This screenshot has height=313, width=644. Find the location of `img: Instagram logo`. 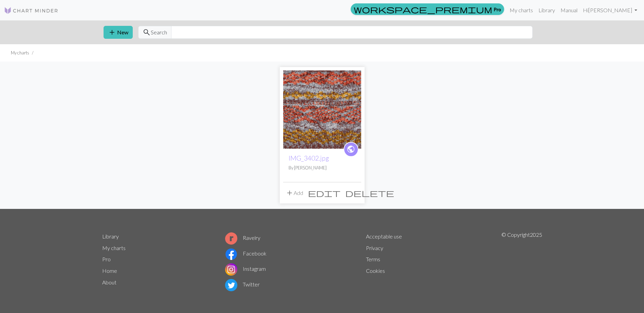

img: Instagram logo is located at coordinates (231, 269).